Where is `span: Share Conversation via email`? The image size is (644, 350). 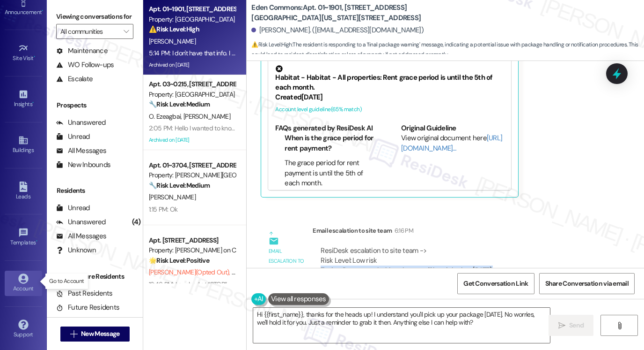 span: Share Conversation via email is located at coordinates (587, 283).